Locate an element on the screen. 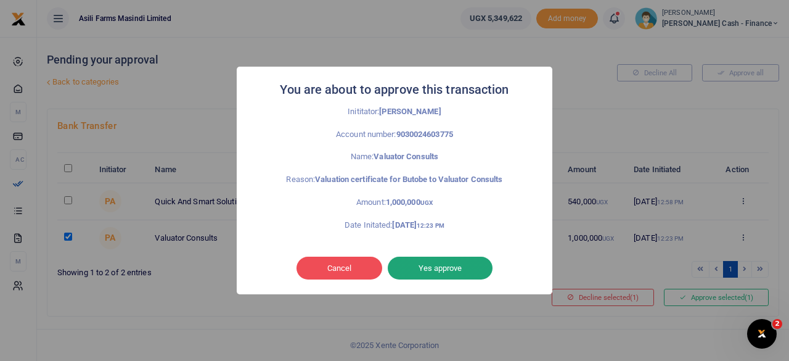 Image resolution: width=789 pixels, height=361 pixels. h2: You are about to approve this transaction is located at coordinates (394, 89).